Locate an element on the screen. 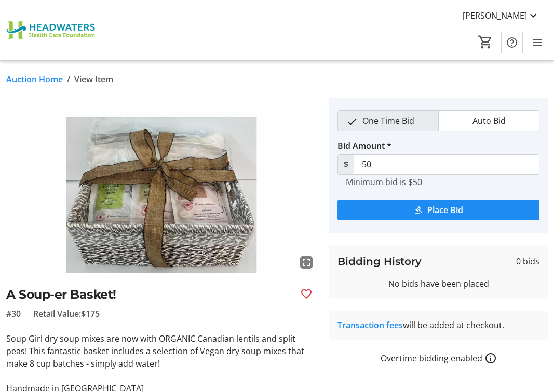 Image resolution: width=554 pixels, height=392 pixels. a: Auction Home is located at coordinates (34, 79).